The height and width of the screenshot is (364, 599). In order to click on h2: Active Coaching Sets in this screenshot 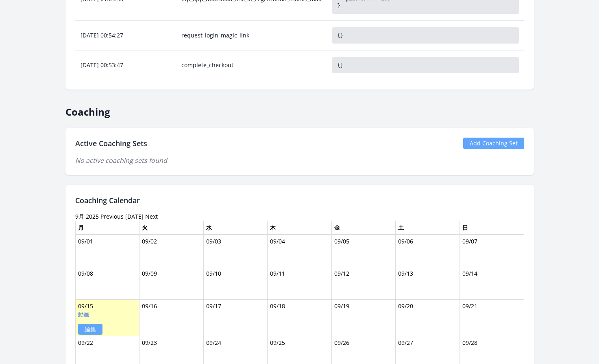, I will do `click(111, 143)`.